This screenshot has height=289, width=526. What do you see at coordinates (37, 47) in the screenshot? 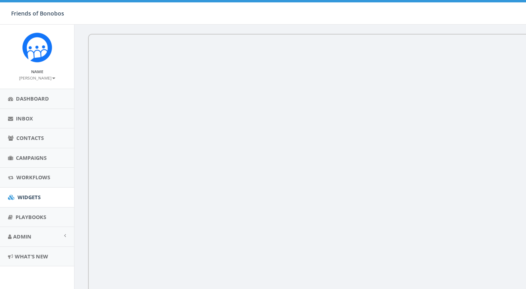
I see `img: Rally_Corp_Icon.png` at bounding box center [37, 47].